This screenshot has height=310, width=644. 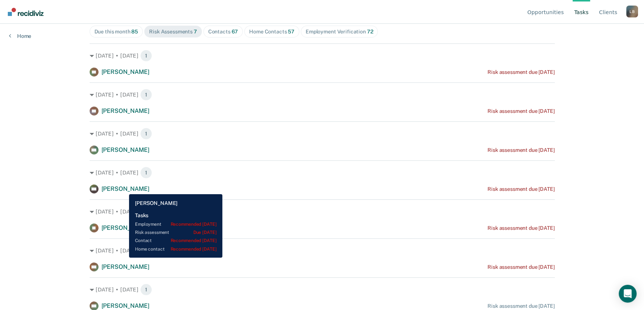 I want to click on div: Contacts, so click(x=223, y=32).